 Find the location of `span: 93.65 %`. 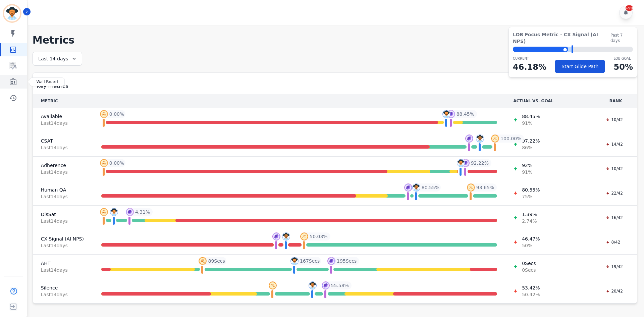

span: 93.65 % is located at coordinates (484, 187).